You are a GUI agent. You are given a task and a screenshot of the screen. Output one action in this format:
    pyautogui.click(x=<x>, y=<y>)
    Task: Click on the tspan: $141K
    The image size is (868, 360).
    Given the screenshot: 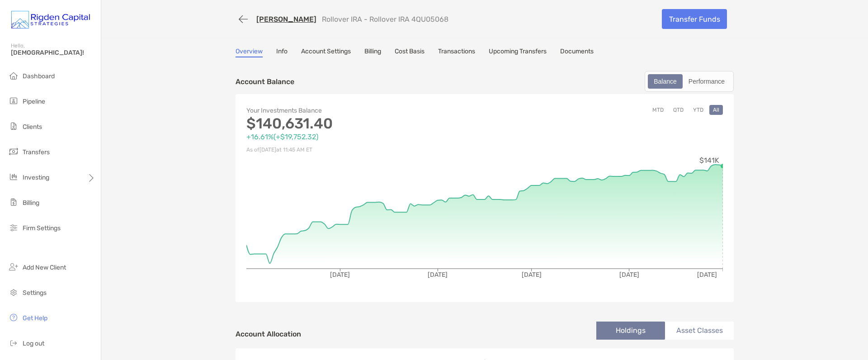 What is the action you would take?
    pyautogui.click(x=710, y=160)
    